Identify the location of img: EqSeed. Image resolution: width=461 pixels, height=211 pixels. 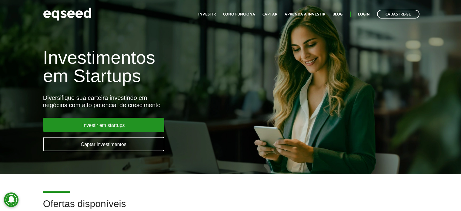
(67, 14).